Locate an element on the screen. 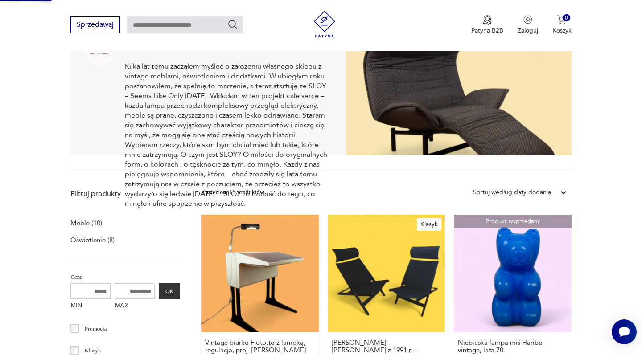  a: Ikona medaluPatyna B2B is located at coordinates (487, 25).